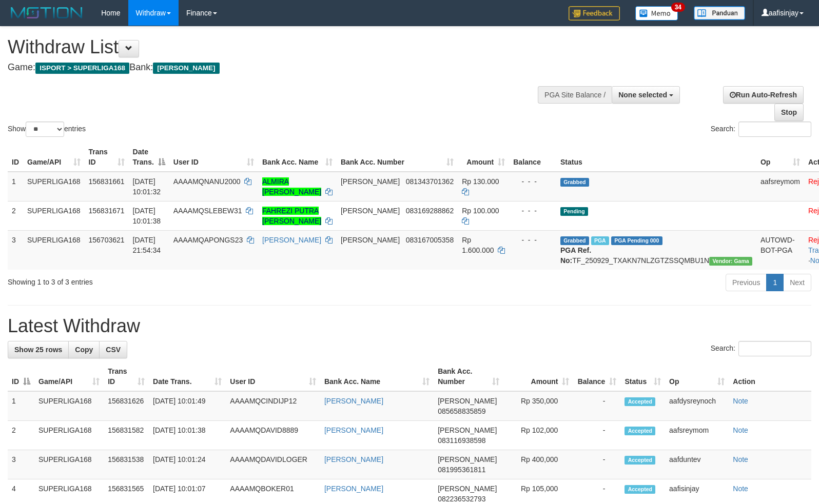 This screenshot has width=819, height=504. Describe the element at coordinates (126, 435) in the screenshot. I see `td: 156831582` at that location.